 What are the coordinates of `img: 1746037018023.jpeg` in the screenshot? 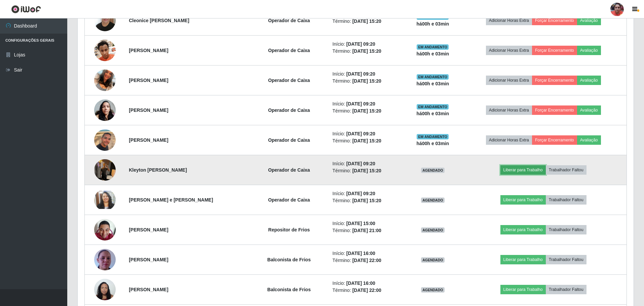 It's located at (105, 260).